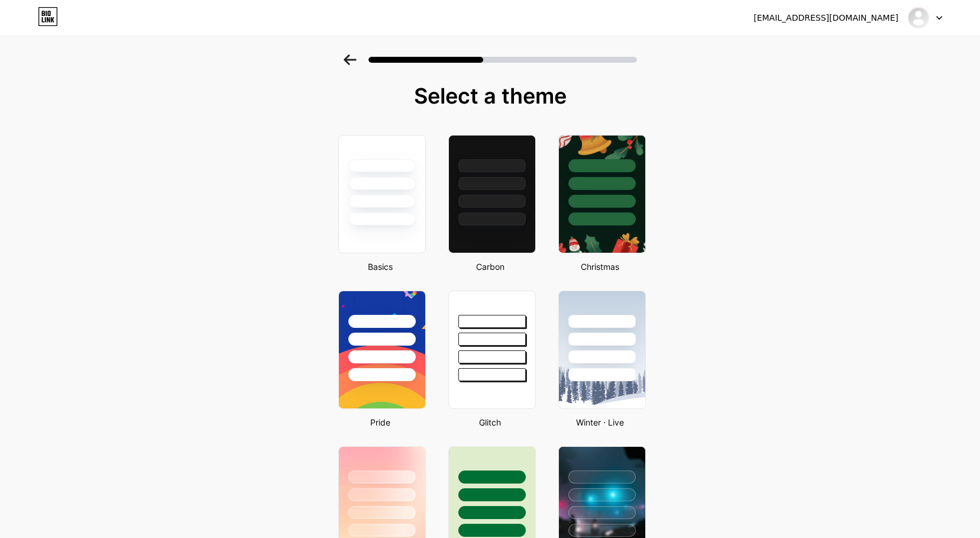  I want to click on div: Christmas, so click(601, 266).